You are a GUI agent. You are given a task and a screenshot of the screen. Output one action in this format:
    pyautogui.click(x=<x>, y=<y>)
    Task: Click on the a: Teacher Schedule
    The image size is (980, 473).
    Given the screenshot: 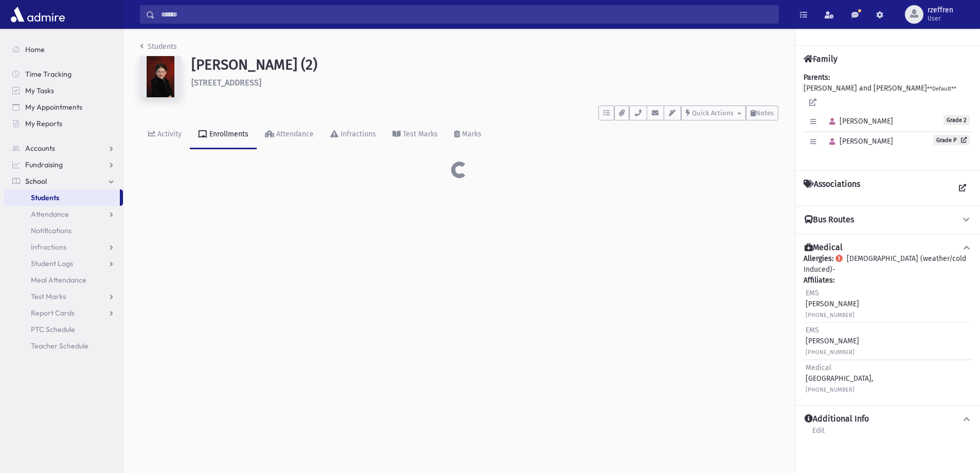 What is the action you would take?
    pyautogui.click(x=63, y=346)
    